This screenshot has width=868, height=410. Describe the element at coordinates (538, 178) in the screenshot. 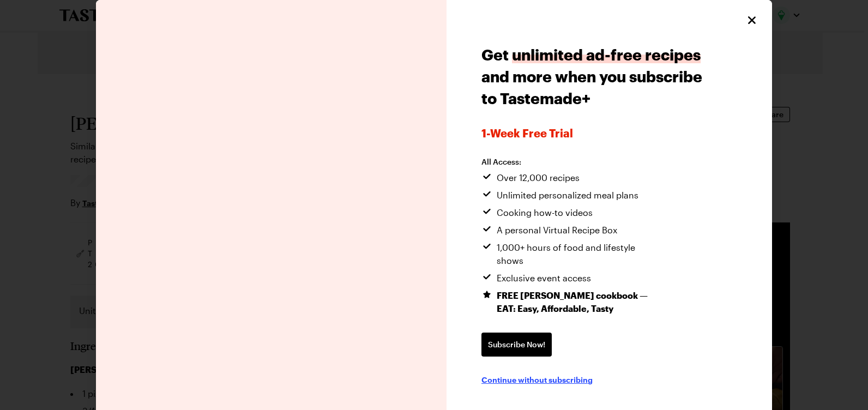

I see `span: Over 12,000 recipes` at that location.